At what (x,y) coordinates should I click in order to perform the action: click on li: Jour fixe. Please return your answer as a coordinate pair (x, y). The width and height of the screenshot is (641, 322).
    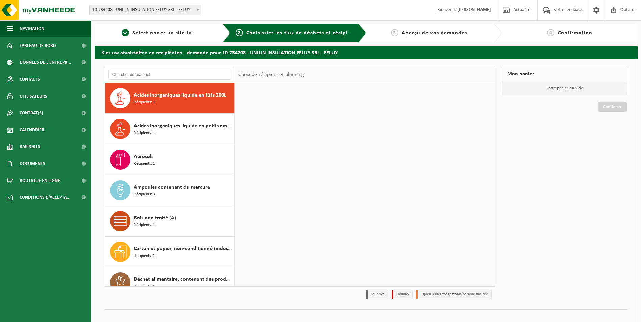
    Looking at the image, I should click on (377, 295).